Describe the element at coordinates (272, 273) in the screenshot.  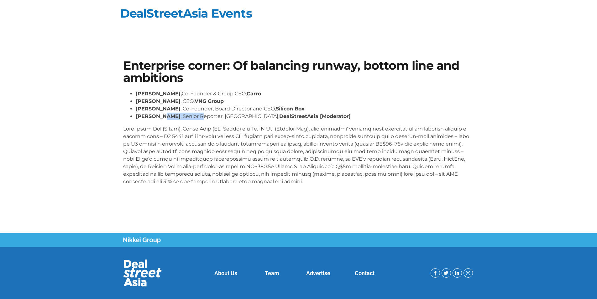
I see `a: Team` at that location.